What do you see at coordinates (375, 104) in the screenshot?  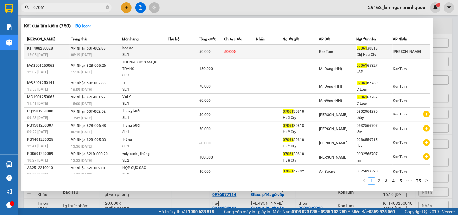 I see `div: C Loan` at bounding box center [375, 104].